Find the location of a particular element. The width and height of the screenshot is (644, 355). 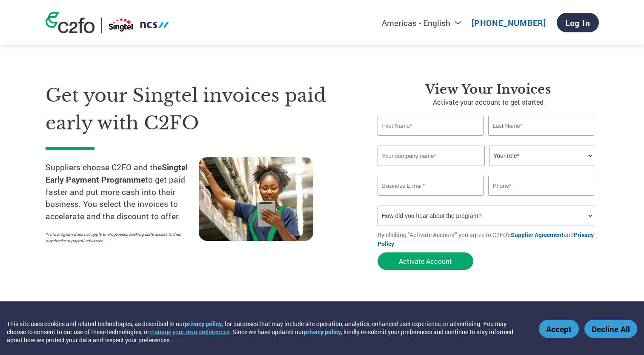

button: Activate Account is located at coordinates (425, 261).